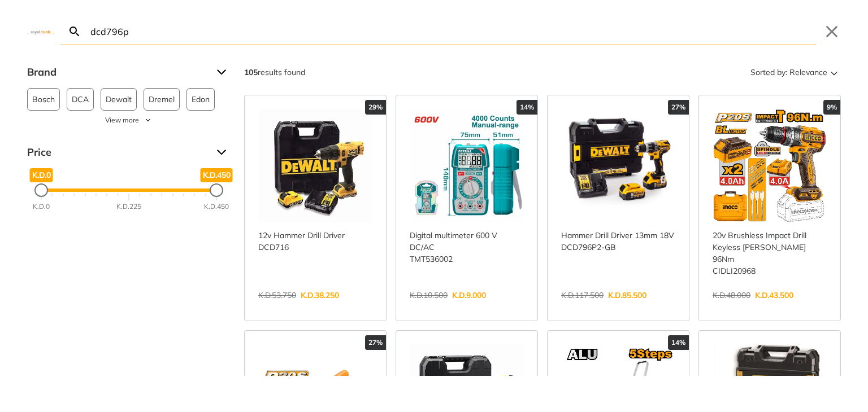  I want to click on div: 29%, so click(375, 107).